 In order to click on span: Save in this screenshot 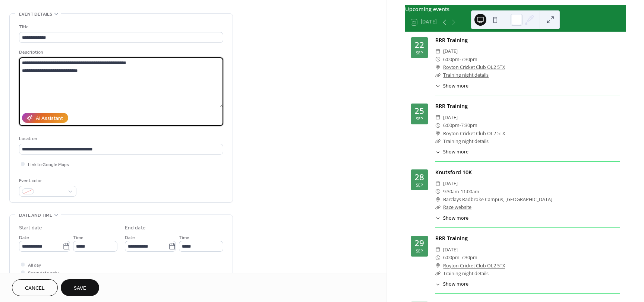, I will do `click(79, 288)`.